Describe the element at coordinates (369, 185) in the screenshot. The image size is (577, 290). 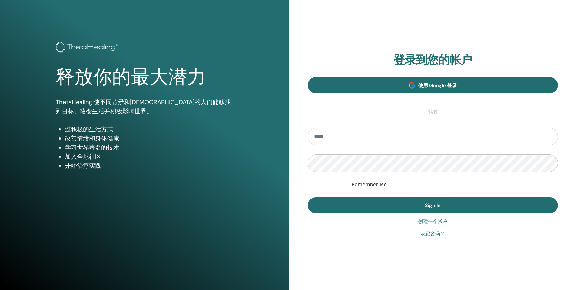
I see `label: Remember Me` at that location.